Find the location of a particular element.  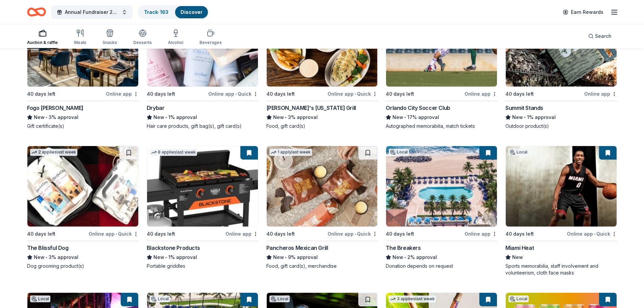

div: 9% approval is located at coordinates (322, 257).